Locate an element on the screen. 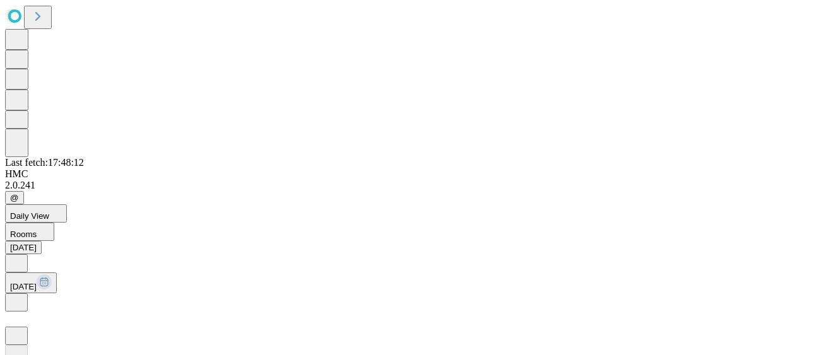 Image resolution: width=836 pixels, height=355 pixels. span: Last fetch: 17:48:12 is located at coordinates (44, 162).